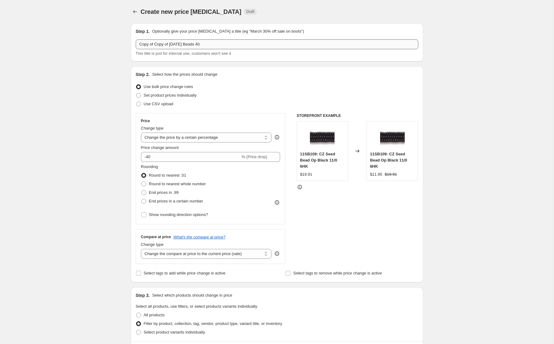  Describe the element at coordinates (190, 157) in the screenshot. I see `input: -15` at that location.